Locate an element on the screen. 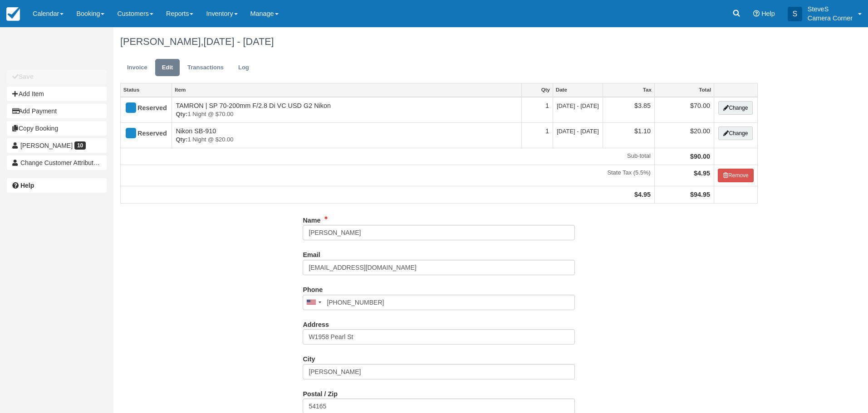  button: Add Payment is located at coordinates (56, 111).